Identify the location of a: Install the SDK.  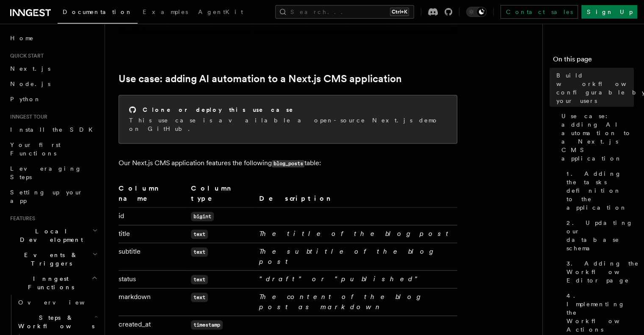
(53, 130).